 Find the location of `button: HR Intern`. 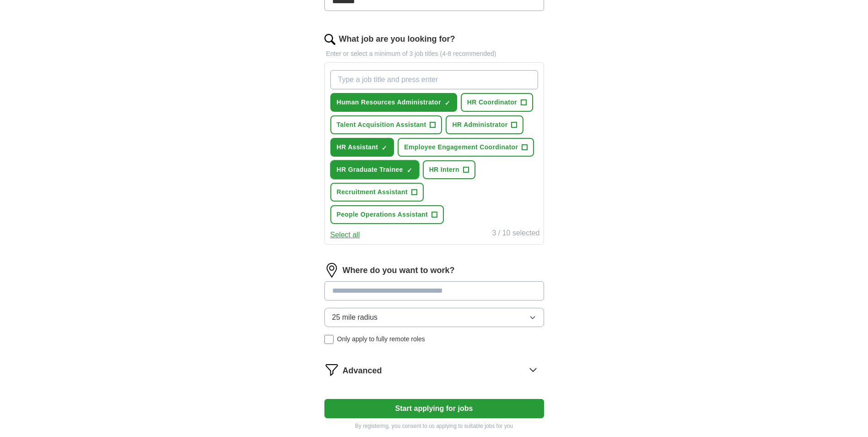

button: HR Intern is located at coordinates (449, 169).